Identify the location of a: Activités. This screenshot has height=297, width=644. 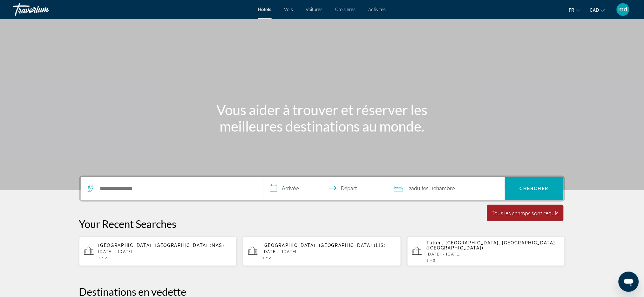
(377, 10).